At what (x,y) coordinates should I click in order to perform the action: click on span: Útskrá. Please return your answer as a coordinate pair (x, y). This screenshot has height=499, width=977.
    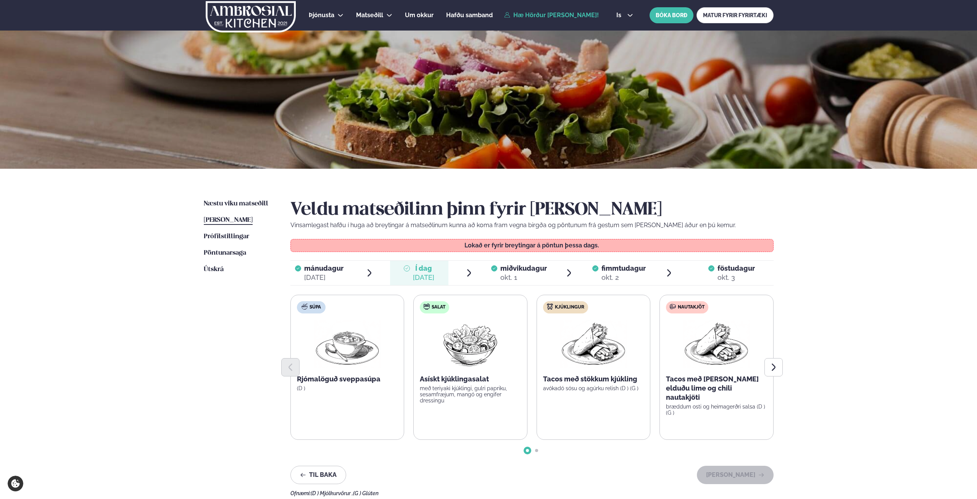
    Looking at the image, I should click on (214, 269).